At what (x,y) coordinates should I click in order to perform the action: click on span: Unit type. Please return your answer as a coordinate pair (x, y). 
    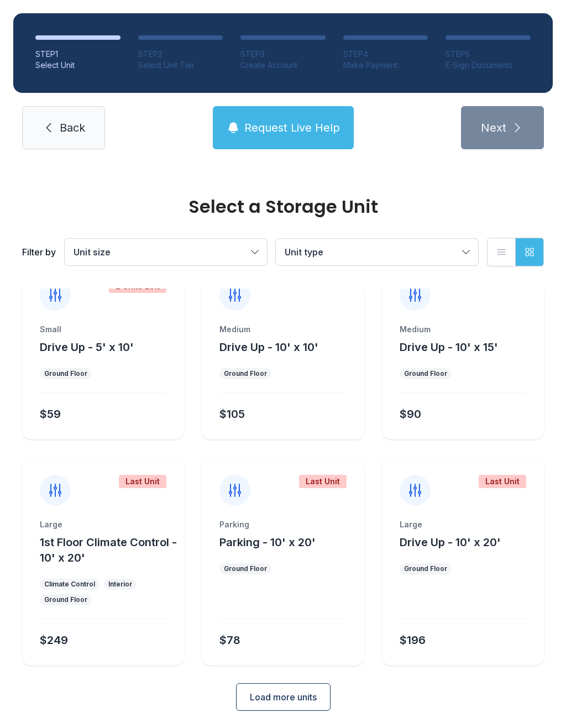
    Looking at the image, I should click on (304, 252).